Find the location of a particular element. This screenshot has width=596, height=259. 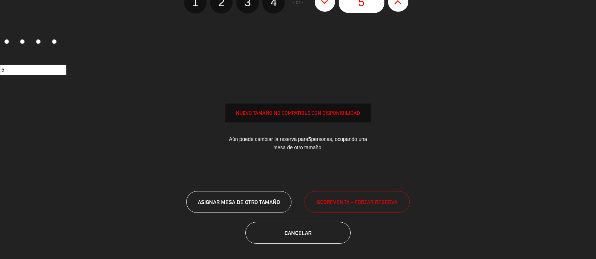

span: ASIGNAR MESA DE OTRO TAMAÑO is located at coordinates (239, 202).